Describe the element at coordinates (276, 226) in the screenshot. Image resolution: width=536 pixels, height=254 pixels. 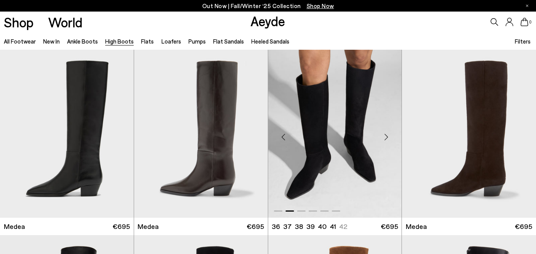
I see `li: 36` at that location.